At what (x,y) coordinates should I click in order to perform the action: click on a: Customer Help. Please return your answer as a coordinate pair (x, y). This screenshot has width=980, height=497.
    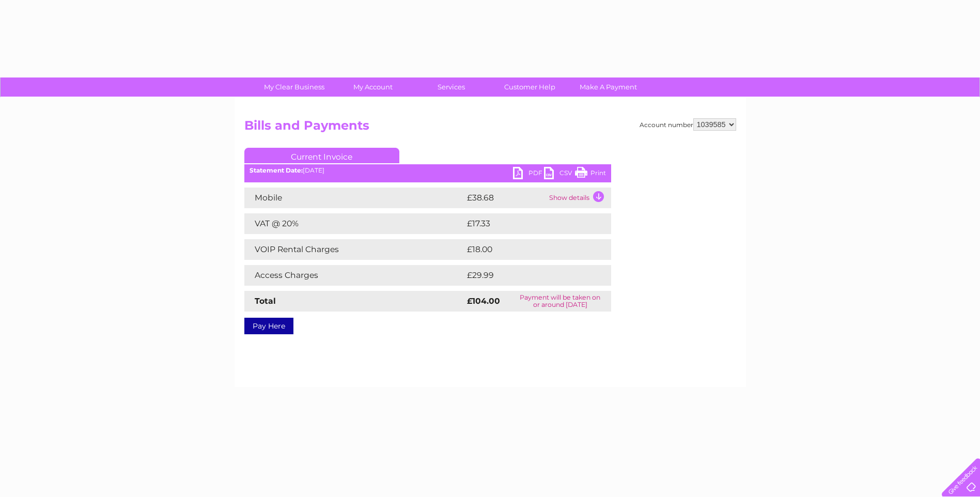
    Looking at the image, I should click on (529, 87).